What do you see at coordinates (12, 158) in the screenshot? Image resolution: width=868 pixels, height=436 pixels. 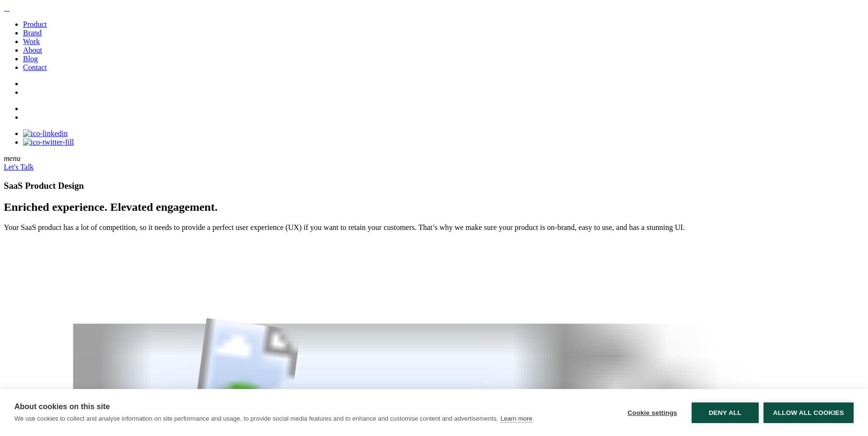 I see `em: menu` at bounding box center [12, 158].